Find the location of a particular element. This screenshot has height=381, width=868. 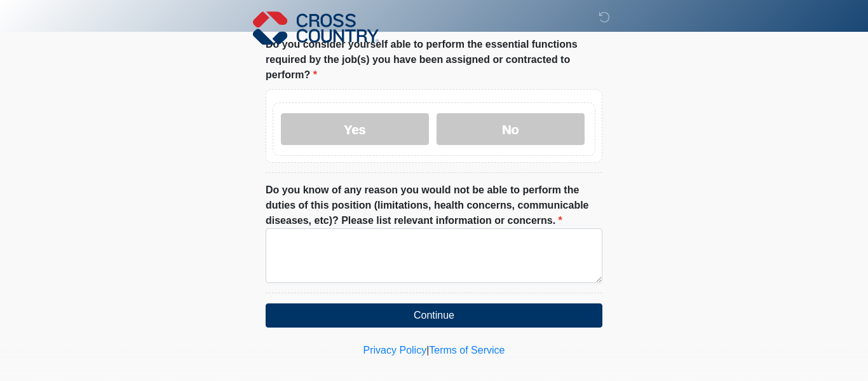

a: Terms of Service is located at coordinates (467, 350).